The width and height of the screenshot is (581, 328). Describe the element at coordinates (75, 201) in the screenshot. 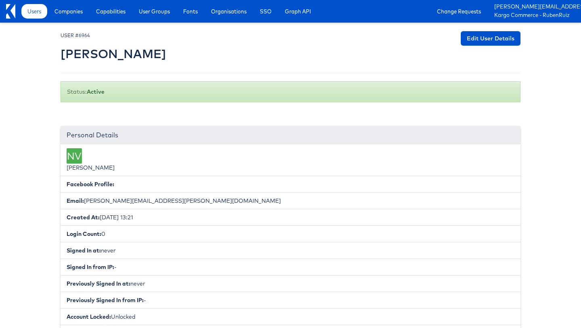

I see `b: Email:` at that location.